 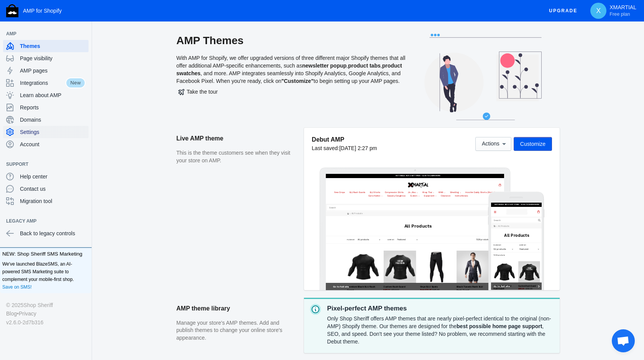 What do you see at coordinates (236, 309) in the screenshot?
I see `h2: AMP theme library` at bounding box center [236, 309].